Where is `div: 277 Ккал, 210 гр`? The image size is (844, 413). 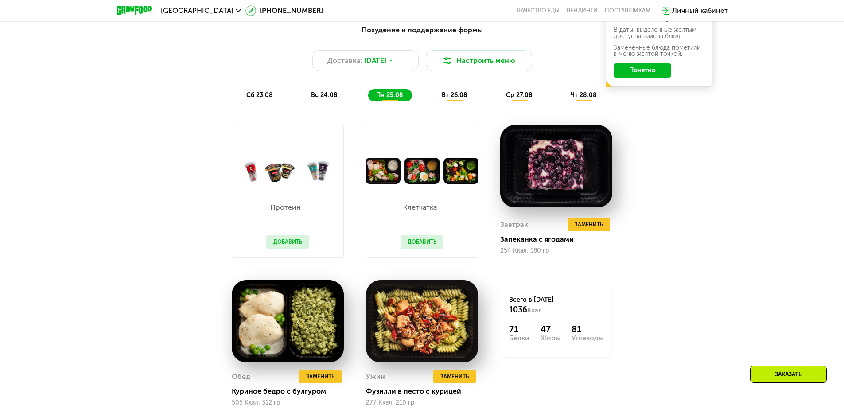
div: 277 Ккал, 210 гр is located at coordinates (422, 403).